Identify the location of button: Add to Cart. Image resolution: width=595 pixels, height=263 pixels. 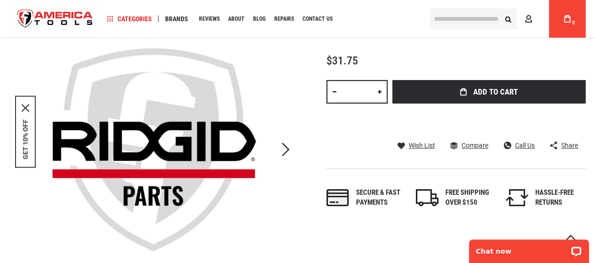
(489, 92).